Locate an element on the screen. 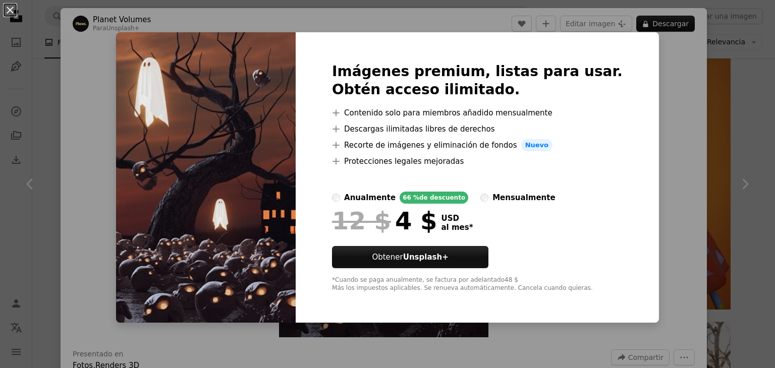 This screenshot has width=775, height=368. strong: Unsplash+ is located at coordinates (426, 257).